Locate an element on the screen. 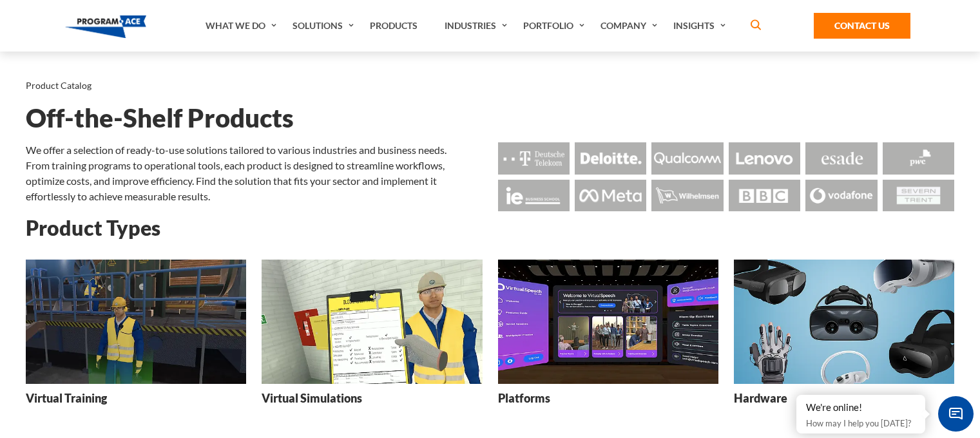  img: Logo - Esade is located at coordinates (840, 158).